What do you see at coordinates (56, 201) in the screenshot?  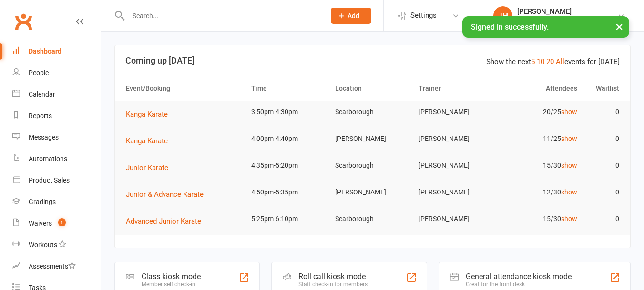 I see `a: Gradings` at bounding box center [56, 201].